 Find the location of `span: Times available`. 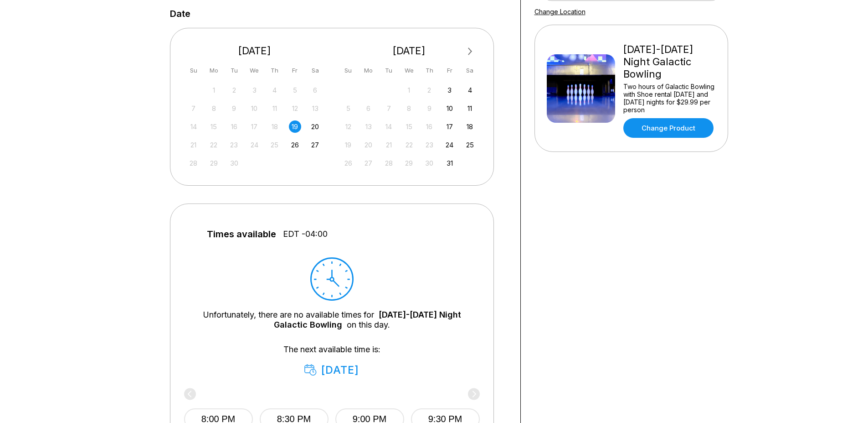

span: Times available is located at coordinates (242, 234).